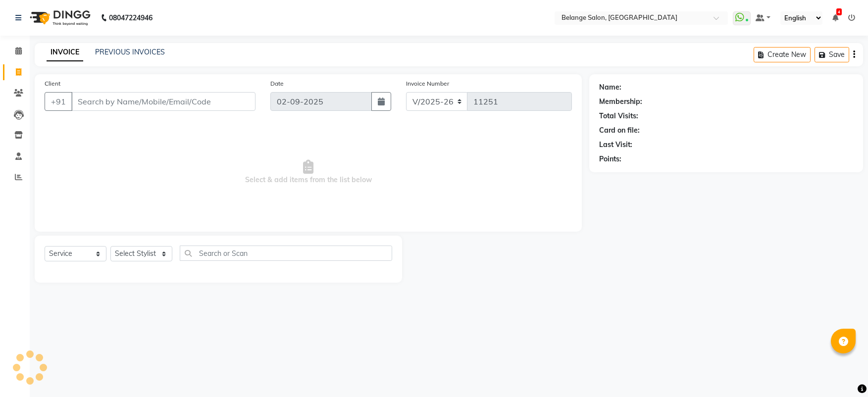 The image size is (868, 397). I want to click on a: 4, so click(835, 17).